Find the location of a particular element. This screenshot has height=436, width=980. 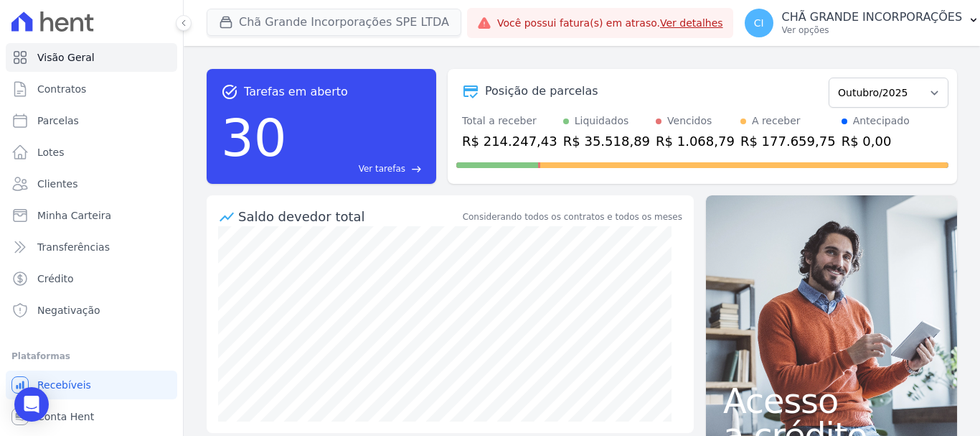

span: CI is located at coordinates (759, 23).